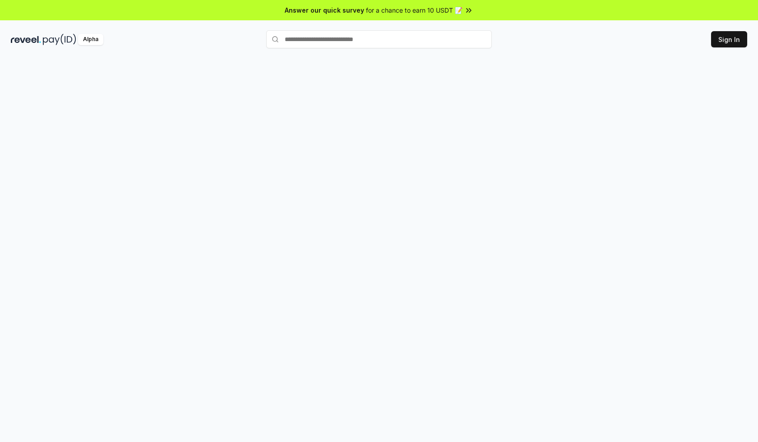 The image size is (758, 442). Describe the element at coordinates (91, 39) in the screenshot. I see `div: Alpha` at that location.